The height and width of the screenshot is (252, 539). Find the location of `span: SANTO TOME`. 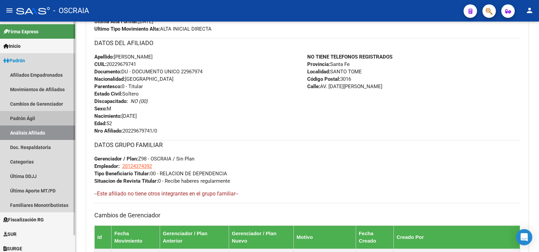

span: SANTO TOME is located at coordinates (334, 72).